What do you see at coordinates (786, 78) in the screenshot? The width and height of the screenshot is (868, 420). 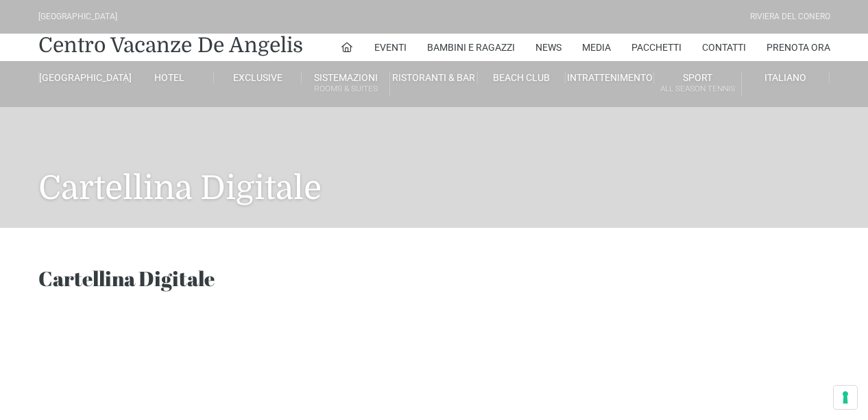 I see `span: Italiano` at bounding box center [786, 78].